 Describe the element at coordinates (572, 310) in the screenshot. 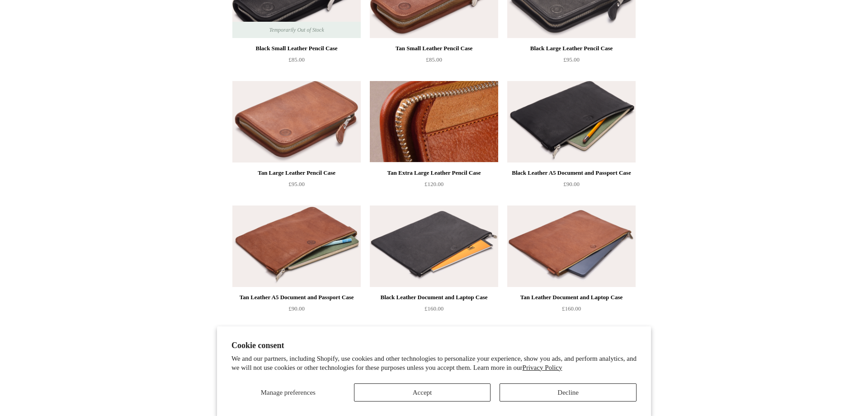

I see `a: Tan Leather Document and Laptop Case £160.00` at that location.